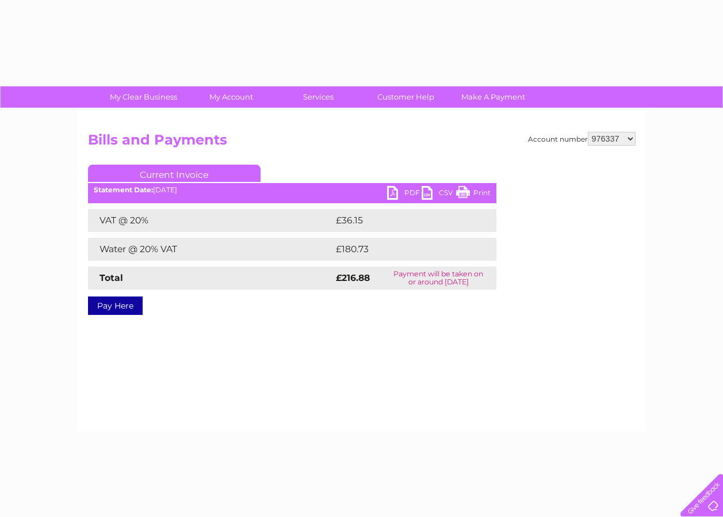  What do you see at coordinates (318, 97) in the screenshot?
I see `a: Services` at bounding box center [318, 97].